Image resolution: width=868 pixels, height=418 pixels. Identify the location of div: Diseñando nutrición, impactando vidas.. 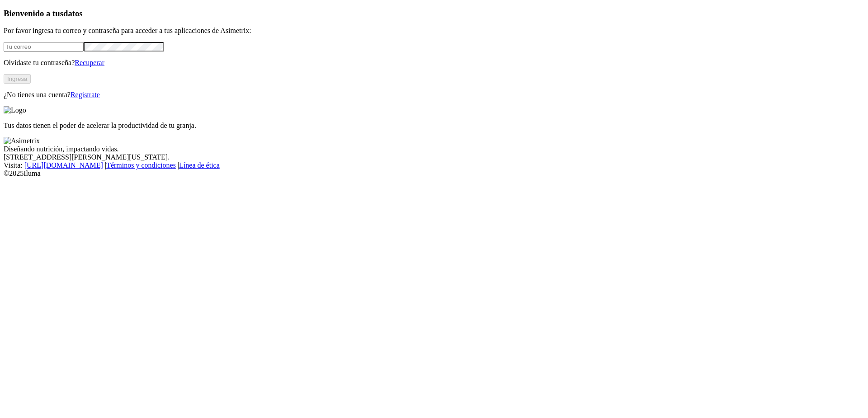
(434, 149).